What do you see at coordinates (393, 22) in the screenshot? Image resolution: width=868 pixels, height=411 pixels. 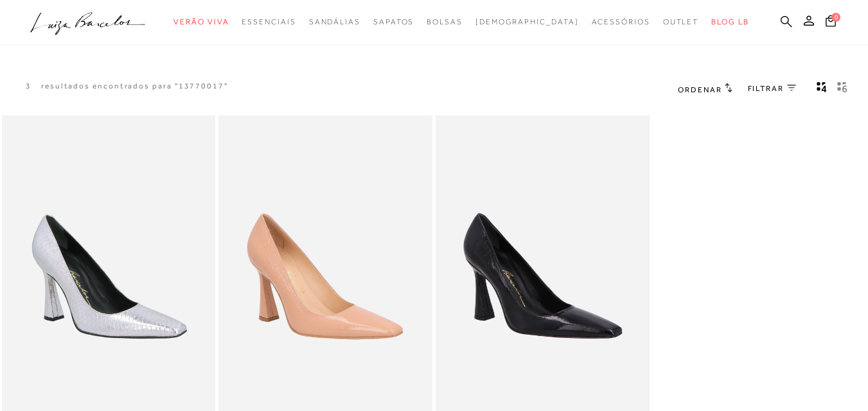 I see `span: Sapatos` at bounding box center [393, 22].